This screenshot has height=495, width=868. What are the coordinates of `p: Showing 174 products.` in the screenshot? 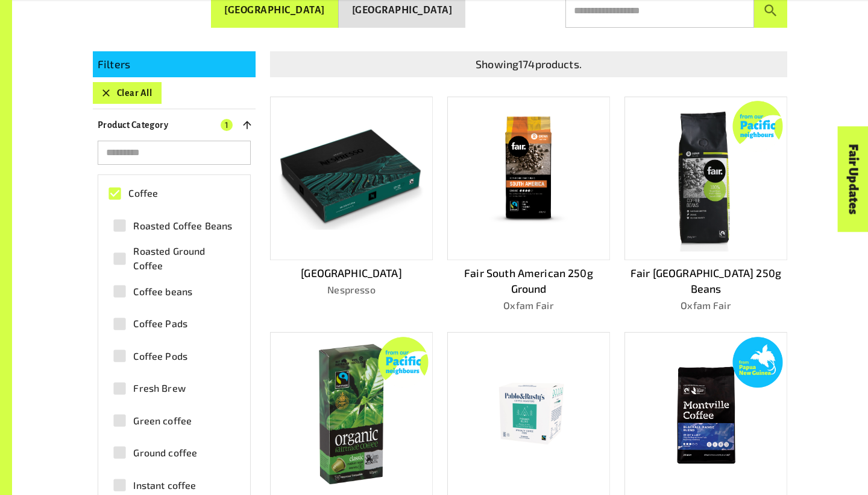 It's located at (529, 64).